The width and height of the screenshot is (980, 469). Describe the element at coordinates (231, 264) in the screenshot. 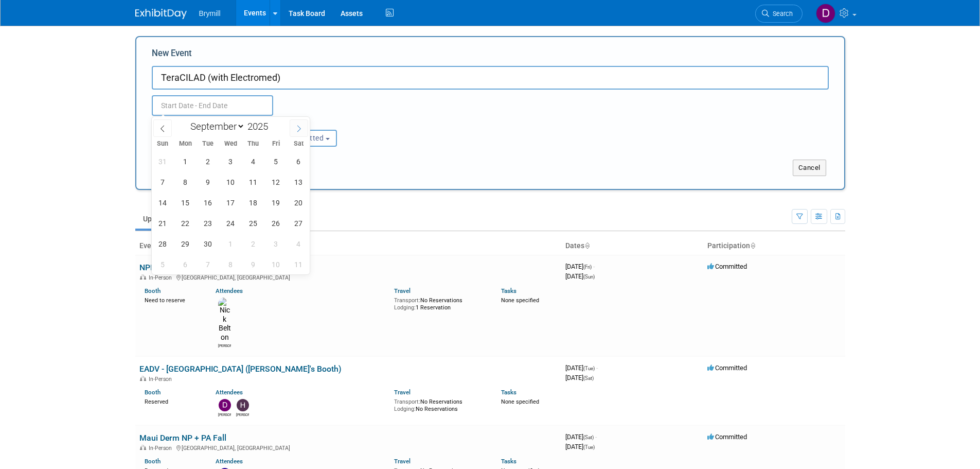

I see `span: October 8, 2025` at that location.